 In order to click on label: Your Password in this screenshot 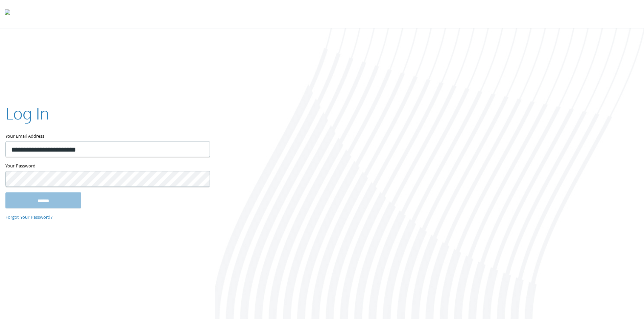, I will do `click(107, 166)`.